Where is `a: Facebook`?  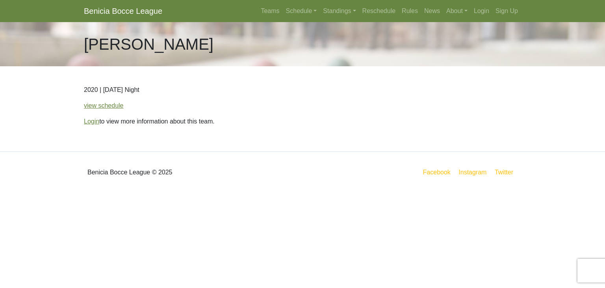
a: Facebook is located at coordinates (437, 172).